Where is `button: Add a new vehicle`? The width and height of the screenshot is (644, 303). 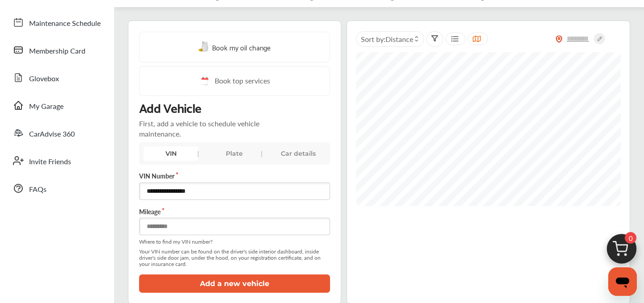
button: Add a new vehicle is located at coordinates (235, 284).